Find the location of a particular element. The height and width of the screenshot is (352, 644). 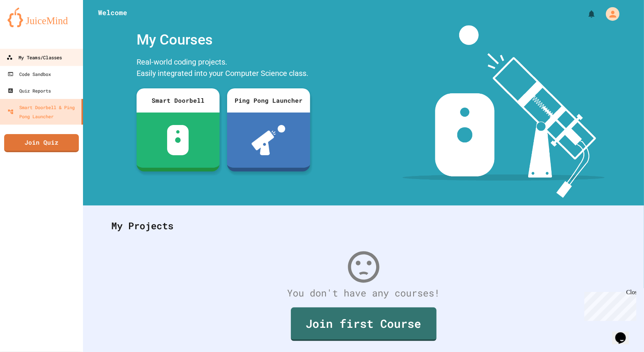

img: sdb-white.svg is located at coordinates (178, 140).